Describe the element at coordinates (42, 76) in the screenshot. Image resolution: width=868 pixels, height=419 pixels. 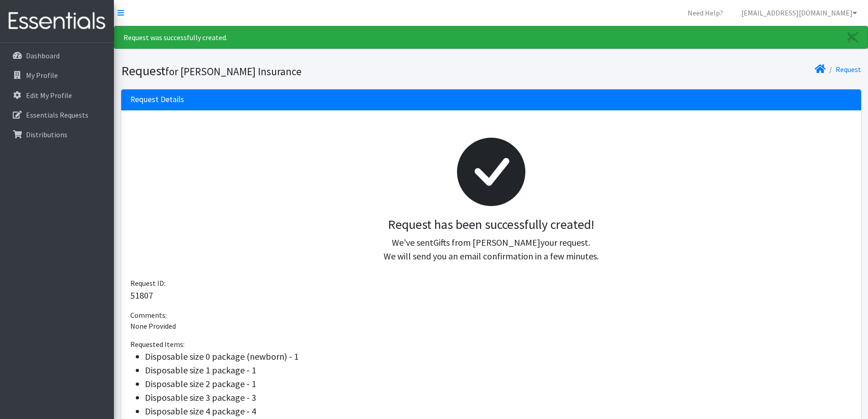
I see `p: My Profile` at that location.